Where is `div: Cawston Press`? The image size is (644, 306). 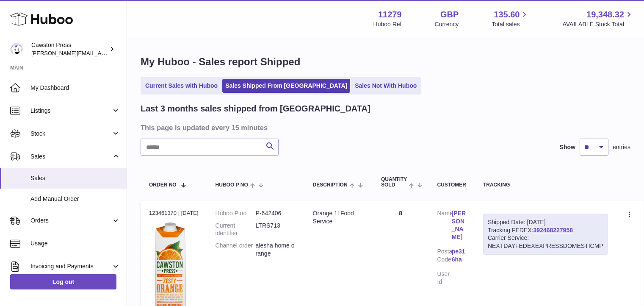
div: Cawston Press is located at coordinates (69, 49).